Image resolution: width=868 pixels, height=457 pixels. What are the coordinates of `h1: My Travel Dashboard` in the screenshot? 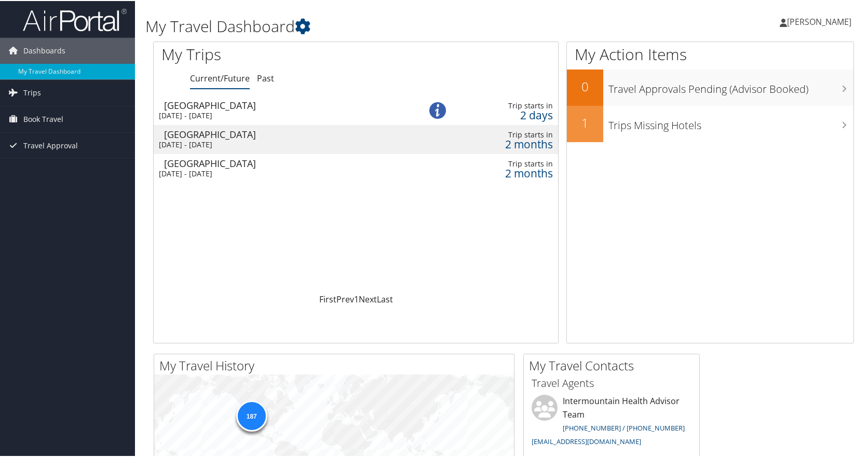 It's located at (384, 25).